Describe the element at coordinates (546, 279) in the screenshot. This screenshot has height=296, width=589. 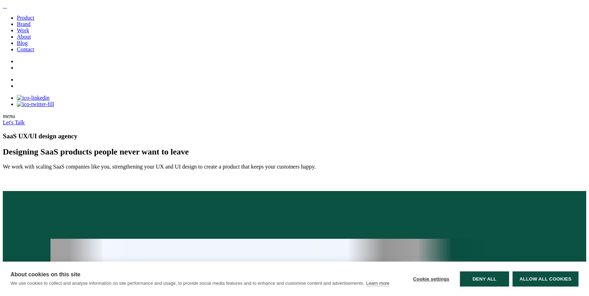
I see `button: Allow all cookies` at that location.